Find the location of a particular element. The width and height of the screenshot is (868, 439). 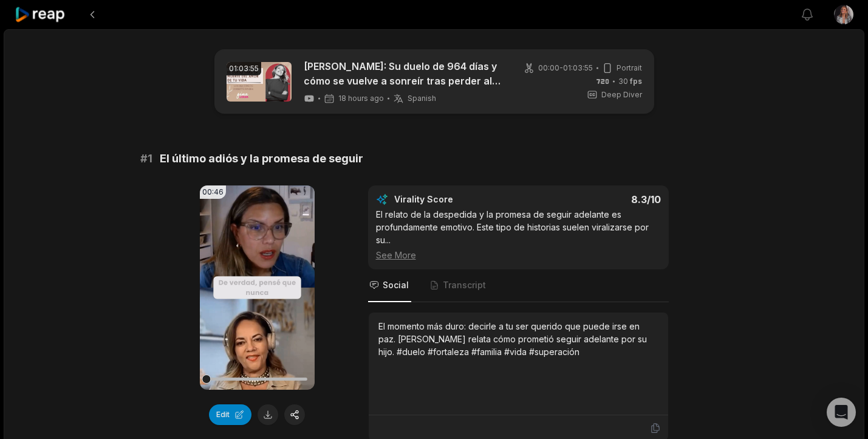

span: Transcript is located at coordinates (464, 285).